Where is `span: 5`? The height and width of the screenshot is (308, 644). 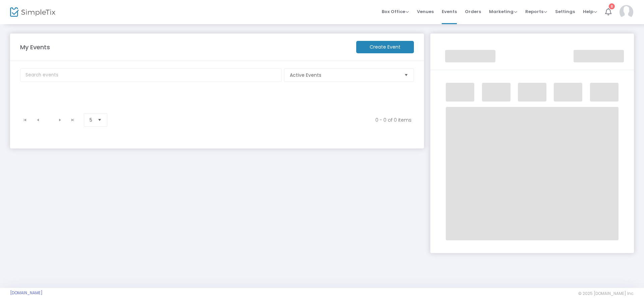 span: 5 is located at coordinates (91, 120).